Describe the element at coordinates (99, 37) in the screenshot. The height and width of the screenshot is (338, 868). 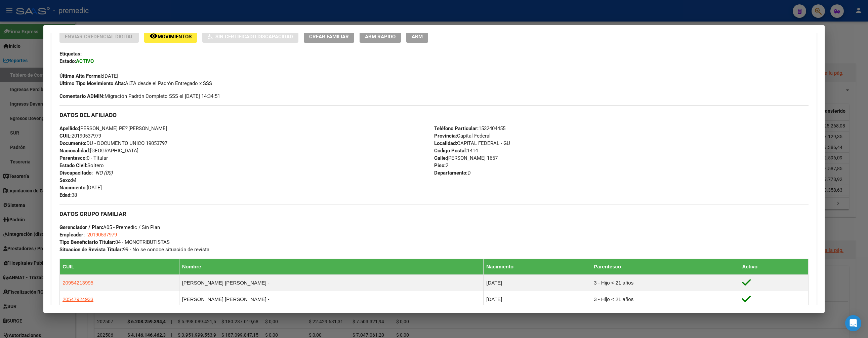
I see `button: Enviar Credencial Digital` at that location.